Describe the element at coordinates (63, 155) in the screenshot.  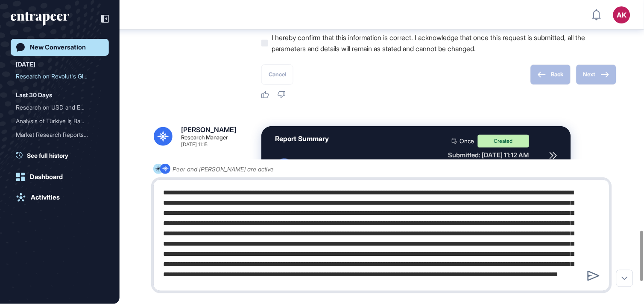
I see `a: See full history` at that location.